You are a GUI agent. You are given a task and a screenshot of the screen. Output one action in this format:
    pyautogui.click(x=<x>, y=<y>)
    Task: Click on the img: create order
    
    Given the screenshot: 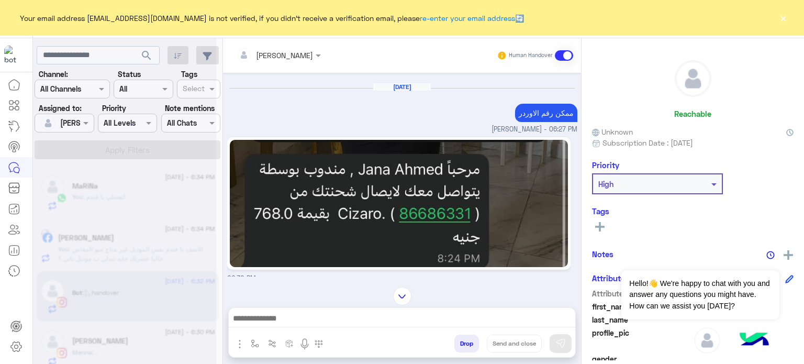 What is the action you would take?
    pyautogui.click(x=289, y=343)
    